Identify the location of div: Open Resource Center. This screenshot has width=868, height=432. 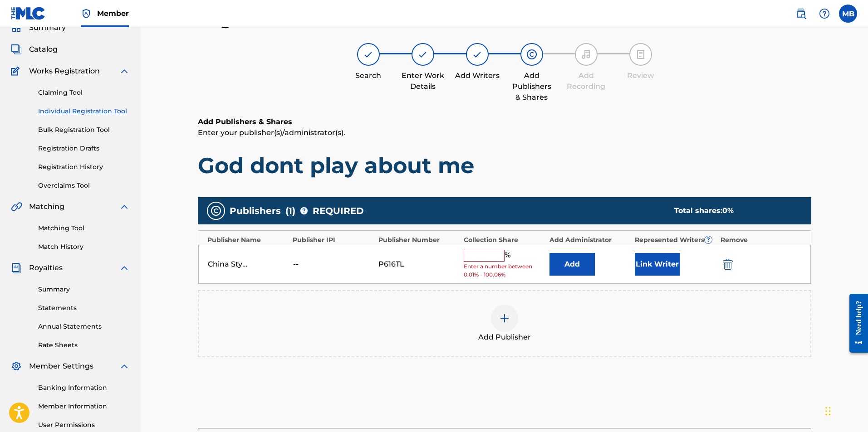
(16, 36).